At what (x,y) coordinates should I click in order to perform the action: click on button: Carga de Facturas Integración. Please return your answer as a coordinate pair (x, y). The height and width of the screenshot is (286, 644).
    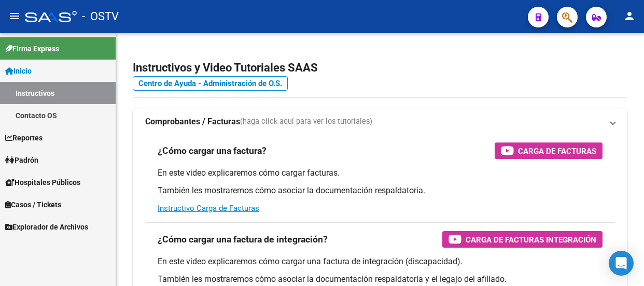
    Looking at the image, I should click on (522, 239).